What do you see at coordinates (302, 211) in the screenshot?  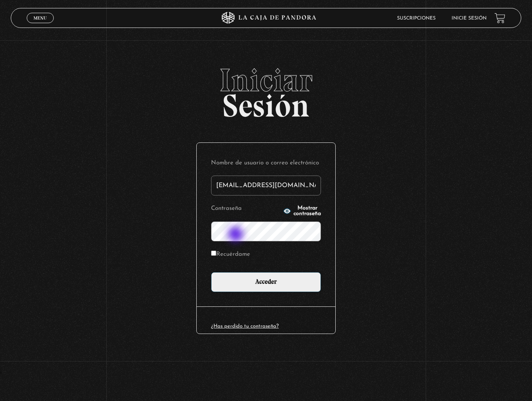 I see `button: Mostrar contraseña` at bounding box center [302, 211].